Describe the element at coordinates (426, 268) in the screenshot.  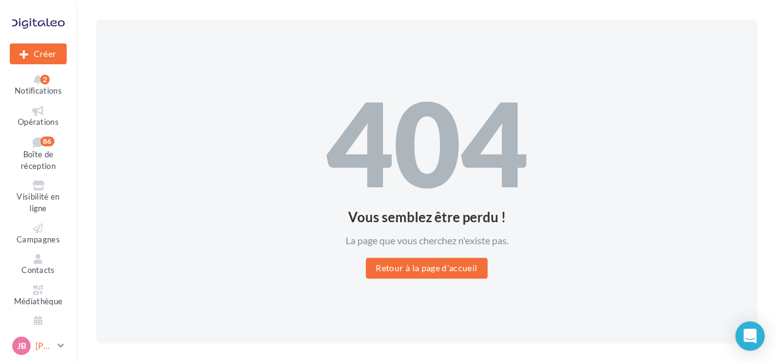
I see `button: Retour à la page d'accueil` at that location.